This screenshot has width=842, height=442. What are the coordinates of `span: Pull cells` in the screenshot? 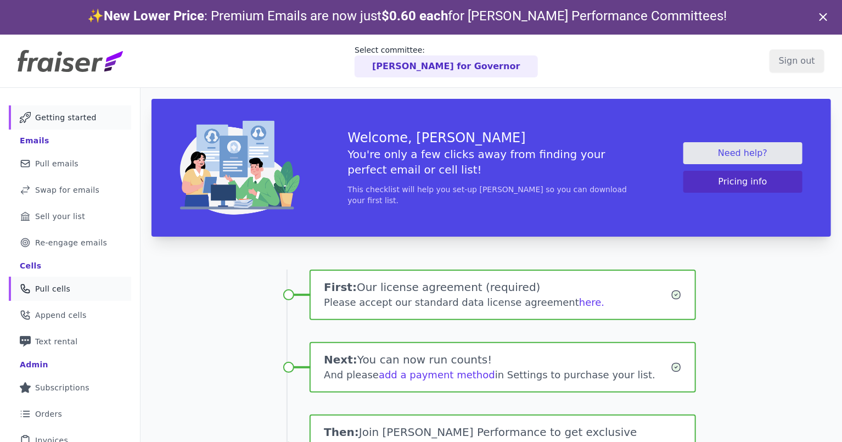 It's located at (53, 289).